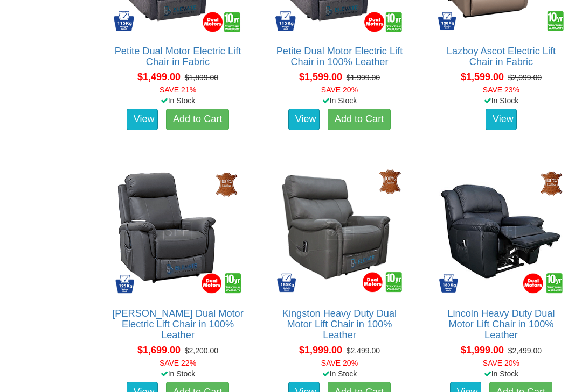  Describe the element at coordinates (178, 90) in the screenshot. I see `font: SAVE 21%` at that location.